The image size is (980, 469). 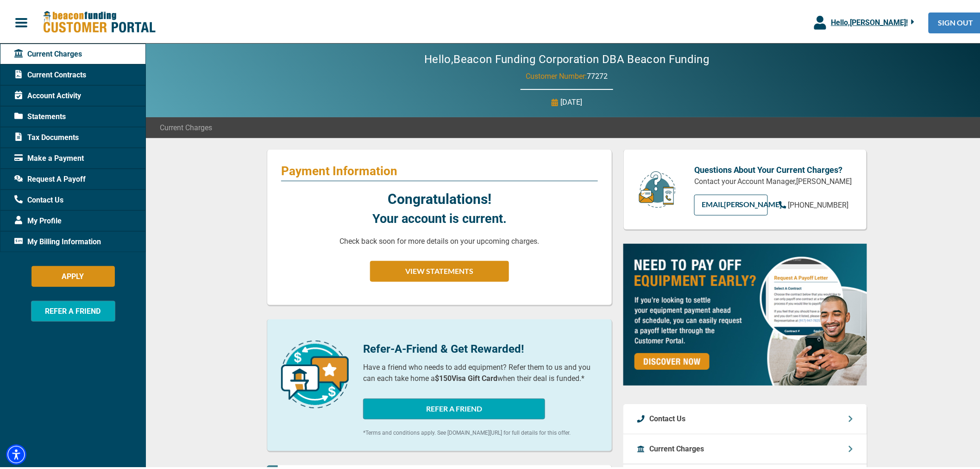 I want to click on img: payoff-ad-px.jpg, so click(x=746, y=312).